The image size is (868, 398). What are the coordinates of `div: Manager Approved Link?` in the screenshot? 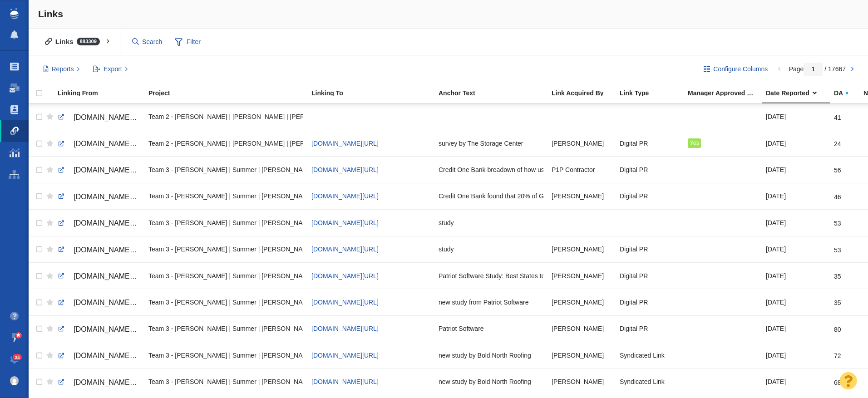 It's located at (726, 93).